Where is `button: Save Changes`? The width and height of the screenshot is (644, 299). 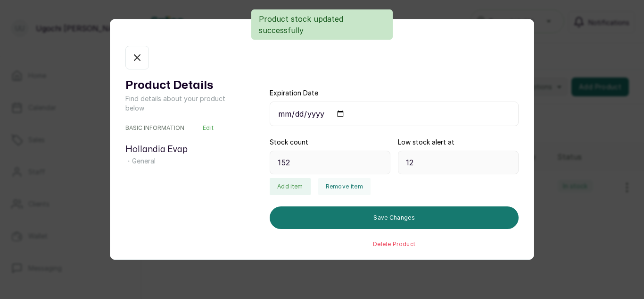
button: Save Changes is located at coordinates (394, 218).